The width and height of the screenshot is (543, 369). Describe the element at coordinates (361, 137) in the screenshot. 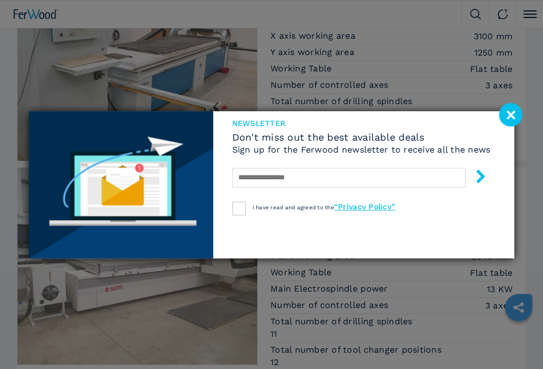

I see `span: Don't miss out the best available deals` at that location.